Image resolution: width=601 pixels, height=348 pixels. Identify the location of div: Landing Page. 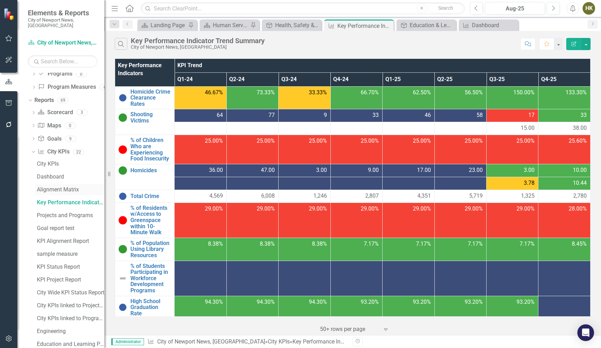
(168, 25).